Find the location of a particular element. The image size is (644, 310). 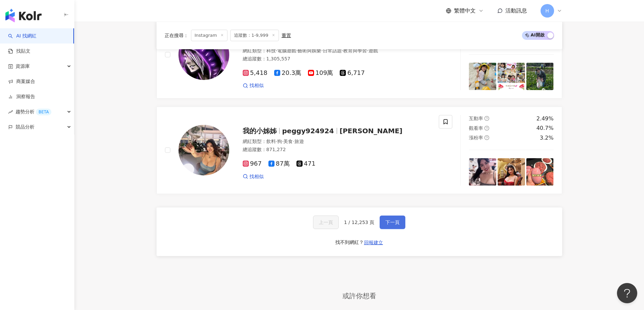

span: 競品分析 is located at coordinates (25, 127).